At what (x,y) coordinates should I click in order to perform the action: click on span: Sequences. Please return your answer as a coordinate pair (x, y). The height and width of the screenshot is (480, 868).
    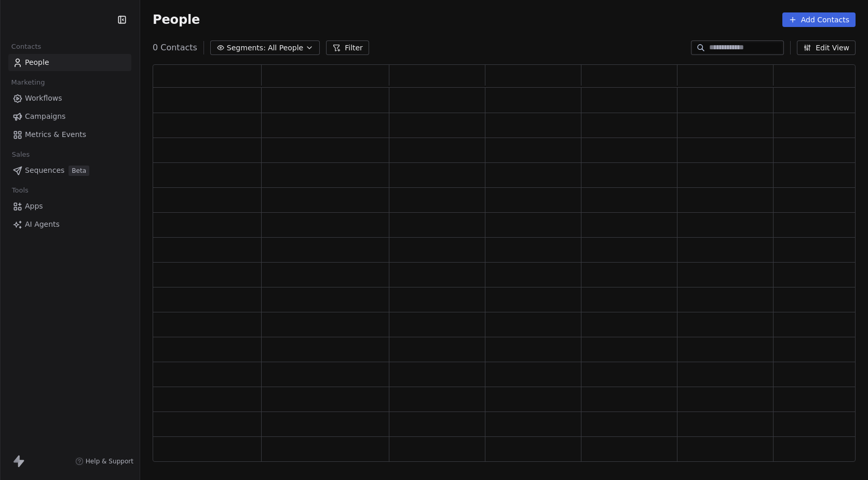
    Looking at the image, I should click on (45, 170).